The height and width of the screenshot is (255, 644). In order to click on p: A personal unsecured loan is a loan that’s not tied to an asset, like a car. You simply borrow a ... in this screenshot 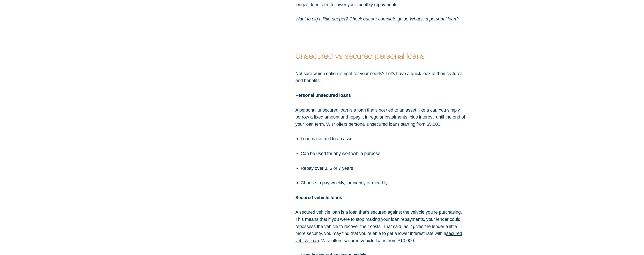, I will do `click(380, 117)`.